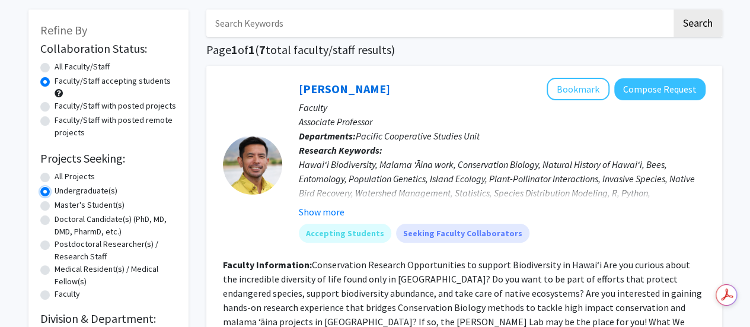  What do you see at coordinates (345, 233) in the screenshot?
I see `mat-chip: Accepting Students` at bounding box center [345, 233].